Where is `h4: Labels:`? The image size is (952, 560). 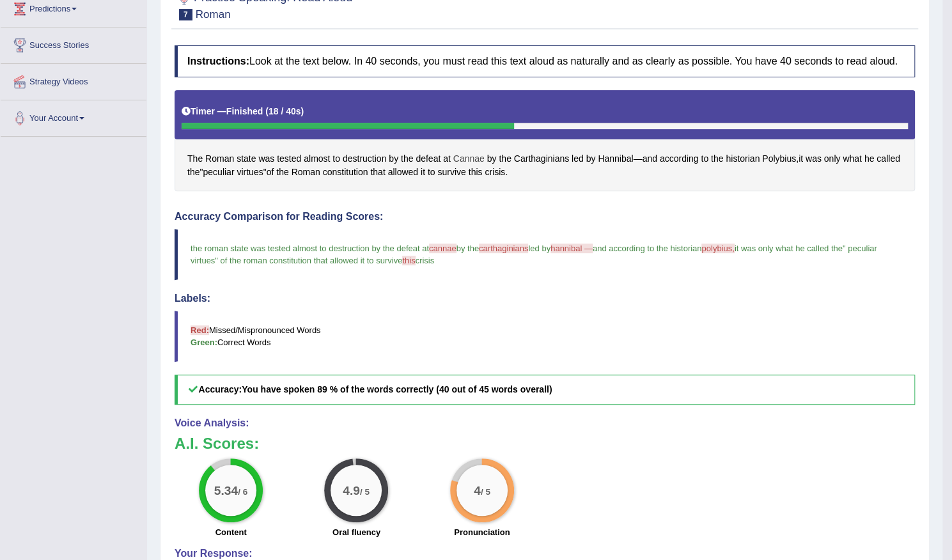 h4: Labels: is located at coordinates (545, 299).